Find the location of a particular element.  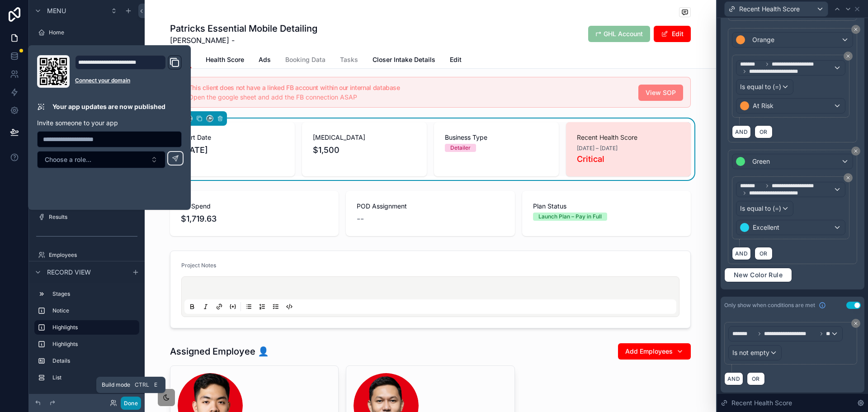

label: Notice is located at coordinates (94, 311).